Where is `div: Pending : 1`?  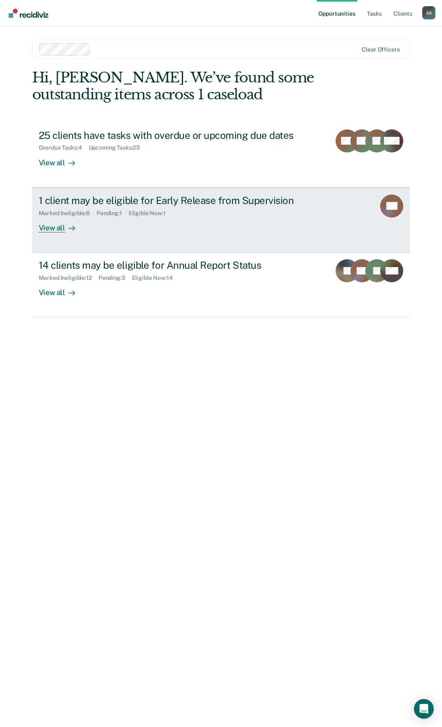 div: Pending : 1 is located at coordinates (113, 213).